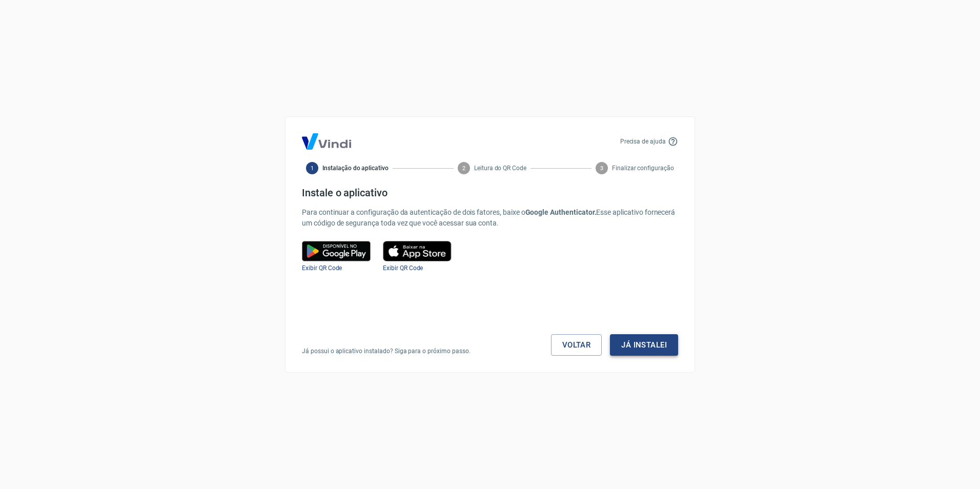 This screenshot has width=980, height=489. Describe the element at coordinates (643, 142) in the screenshot. I see `p: Precisa de ajuda` at that location.